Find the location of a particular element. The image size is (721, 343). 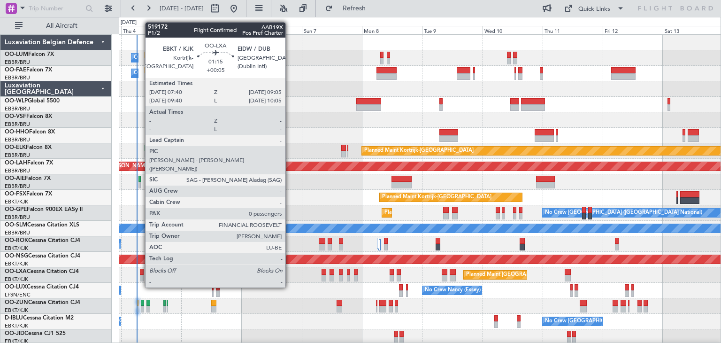

span: D-IBLU is located at coordinates (14, 318).